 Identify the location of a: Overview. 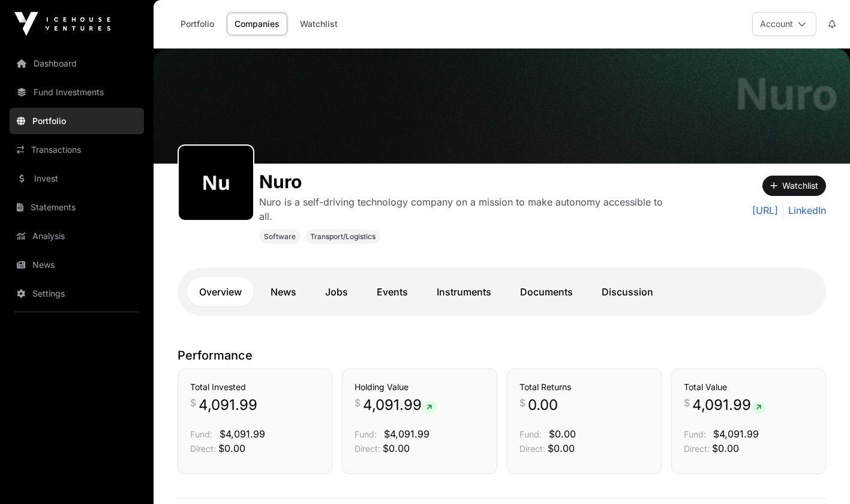
(220, 292).